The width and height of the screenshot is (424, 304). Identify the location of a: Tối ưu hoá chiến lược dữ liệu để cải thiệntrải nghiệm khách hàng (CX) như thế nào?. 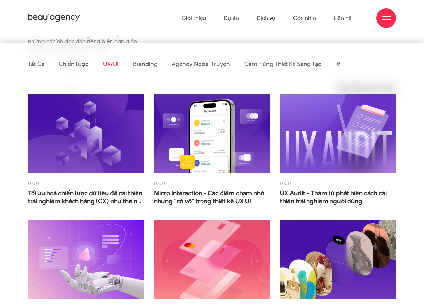
(86, 197).